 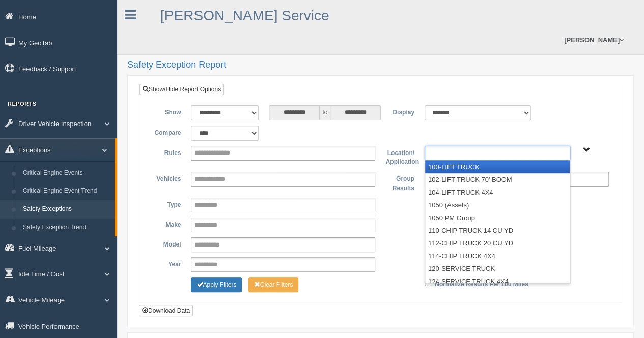 What do you see at coordinates (166, 152) in the screenshot?
I see `label: Rules` at bounding box center [166, 152].